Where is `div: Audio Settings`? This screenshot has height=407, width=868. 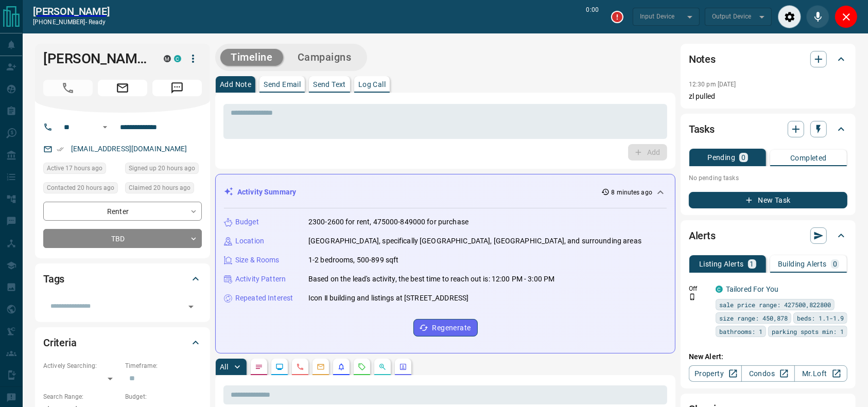 div: Audio Settings is located at coordinates (789, 17).